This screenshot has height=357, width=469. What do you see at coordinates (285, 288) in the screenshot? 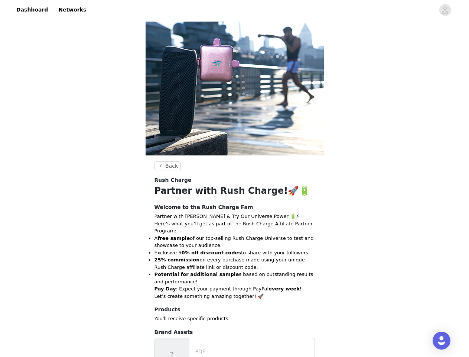
I see `strong: every week!` at bounding box center [285, 288].